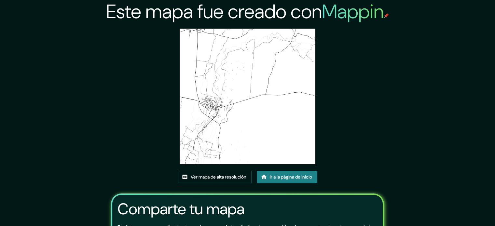  I want to click on img: pin de mapeo, so click(386, 16).